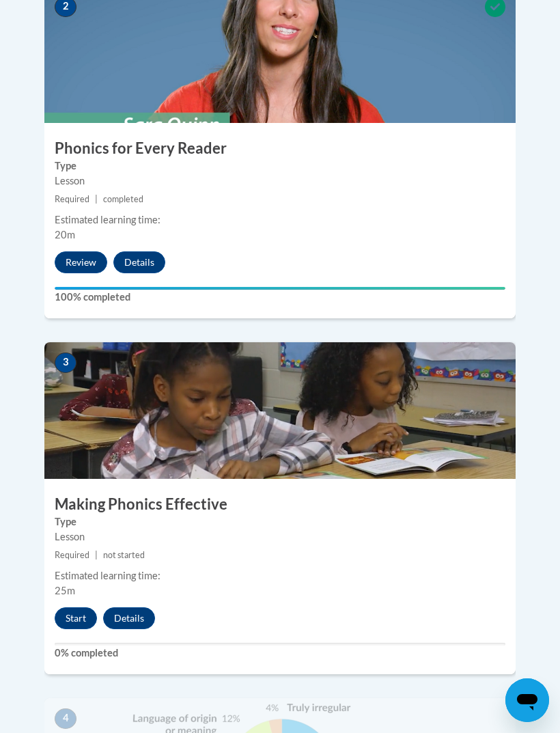 The height and width of the screenshot is (733, 560). What do you see at coordinates (65, 590) in the screenshot?
I see `span: 25m` at bounding box center [65, 590].